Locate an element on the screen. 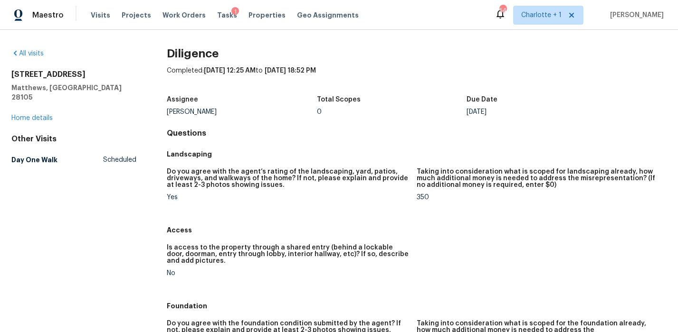 This screenshot has width=678, height=332. span: Projects is located at coordinates (136, 15).